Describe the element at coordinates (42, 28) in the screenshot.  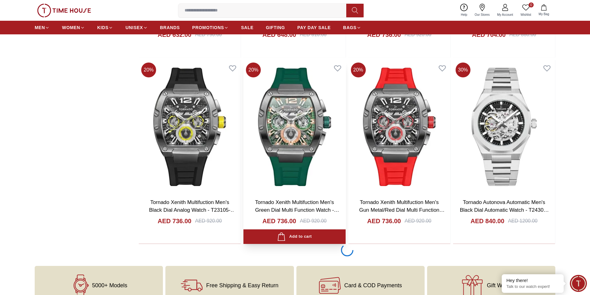
I see `a: MEN` at that location.